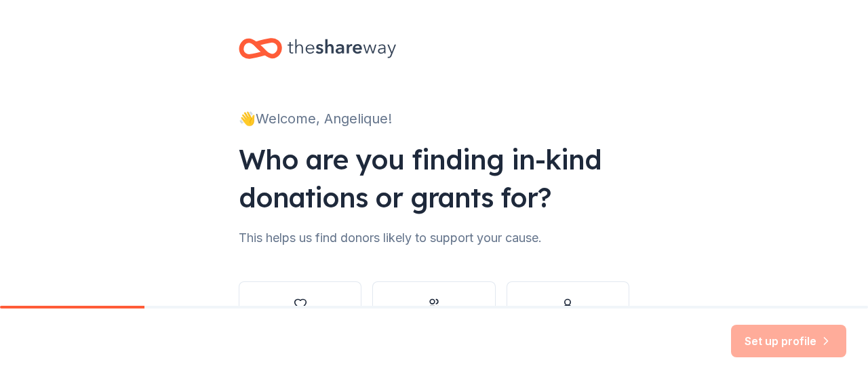  I want to click on button: Nonprofit, so click(300, 314).